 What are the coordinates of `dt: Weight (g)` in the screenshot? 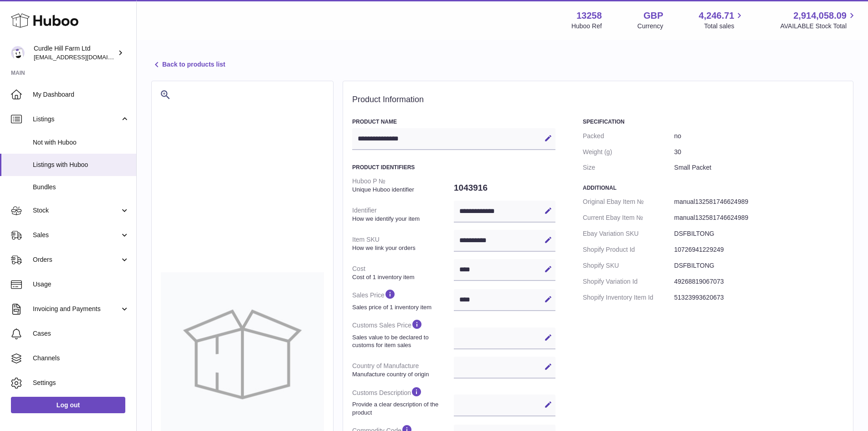 It's located at (629, 152).